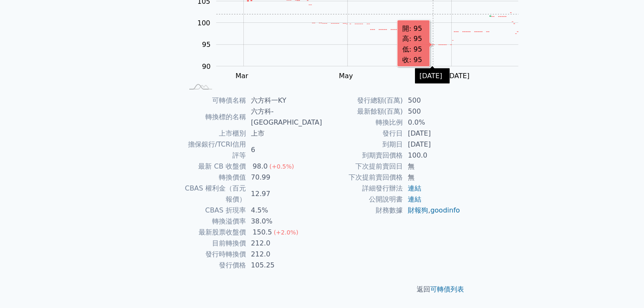 This screenshot has height=308, width=644. I want to click on td: 最新餘額(百萬), so click(362, 111).